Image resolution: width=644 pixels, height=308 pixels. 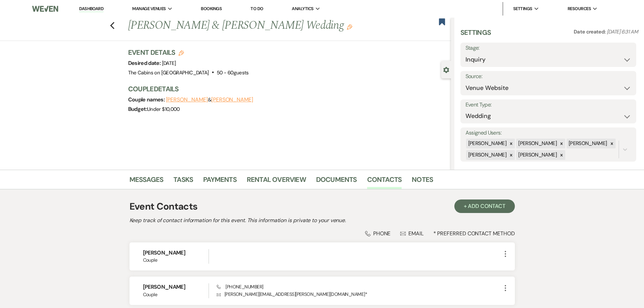 What do you see at coordinates (45, 9) in the screenshot?
I see `img: Weven Logo` at bounding box center [45, 9].